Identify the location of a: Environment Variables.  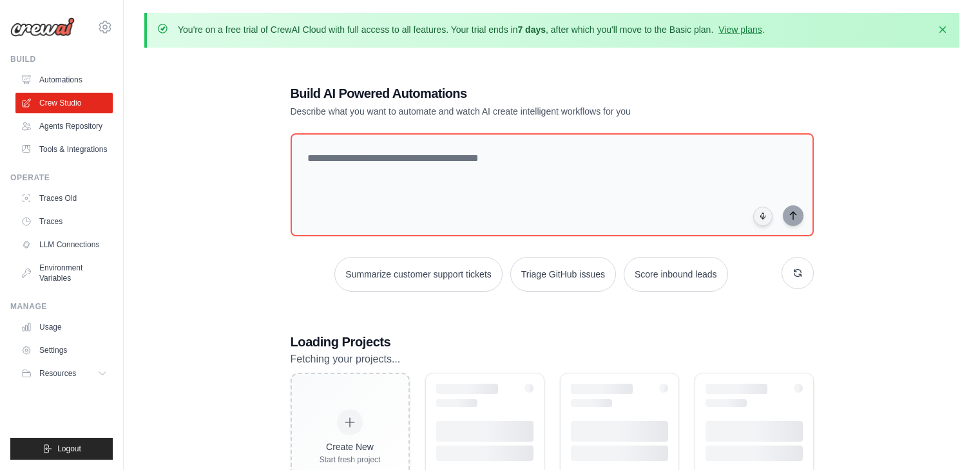
(64, 273).